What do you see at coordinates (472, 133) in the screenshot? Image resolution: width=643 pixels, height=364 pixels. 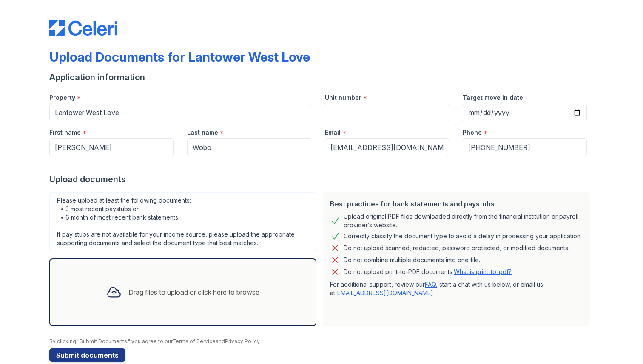 I see `label: Phone` at bounding box center [472, 133].